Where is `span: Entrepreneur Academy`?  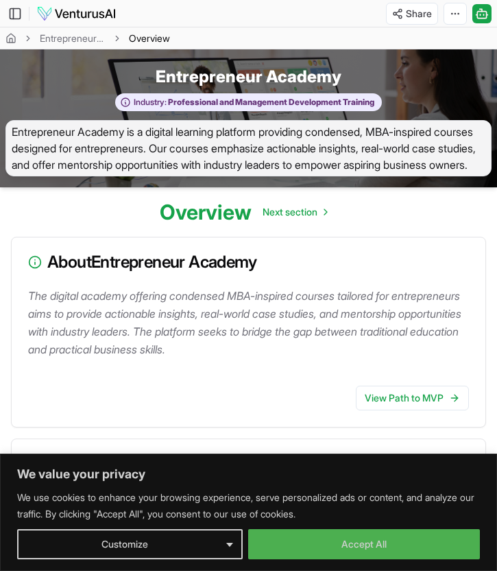
span: Entrepreneur Academy is located at coordinates (248, 77).